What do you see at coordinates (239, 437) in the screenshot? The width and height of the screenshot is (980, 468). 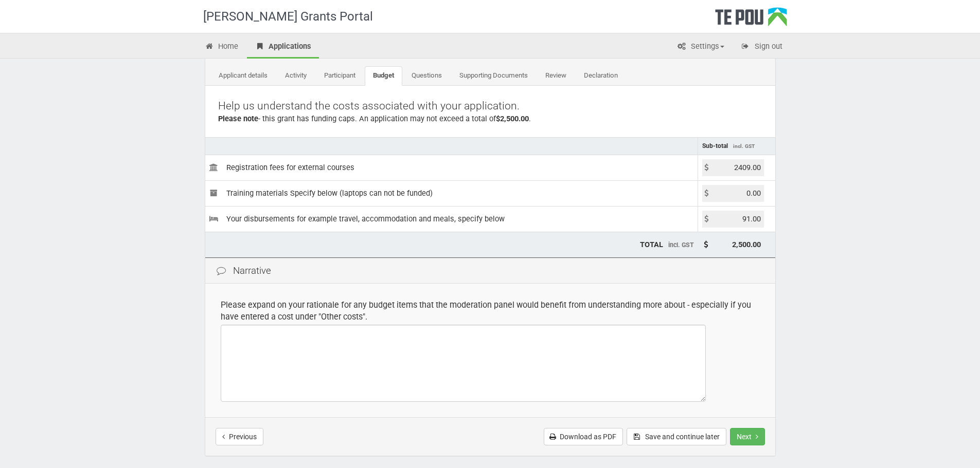 I see `button: Previous step` at bounding box center [239, 437].